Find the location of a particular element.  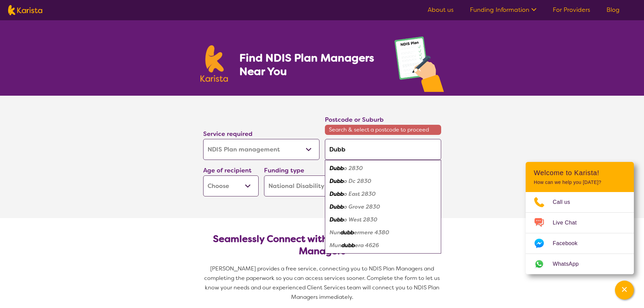

a: For Providers is located at coordinates (572, 10).